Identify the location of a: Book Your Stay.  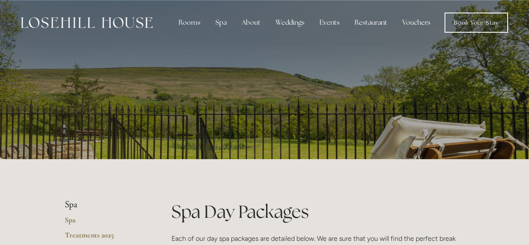
(477, 23).